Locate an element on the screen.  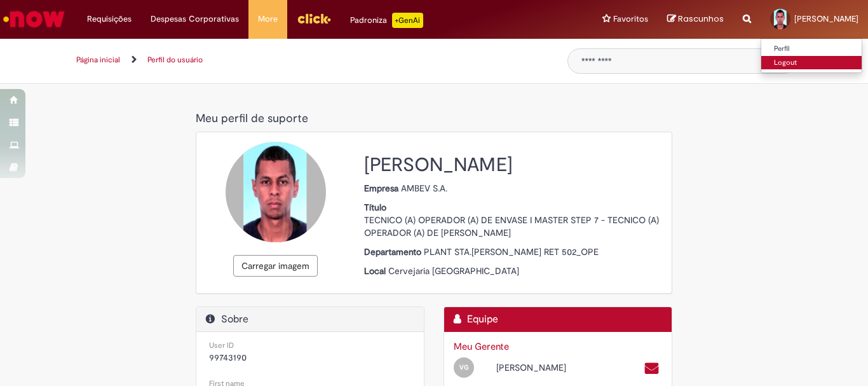
a: Perfil is located at coordinates (812, 49).